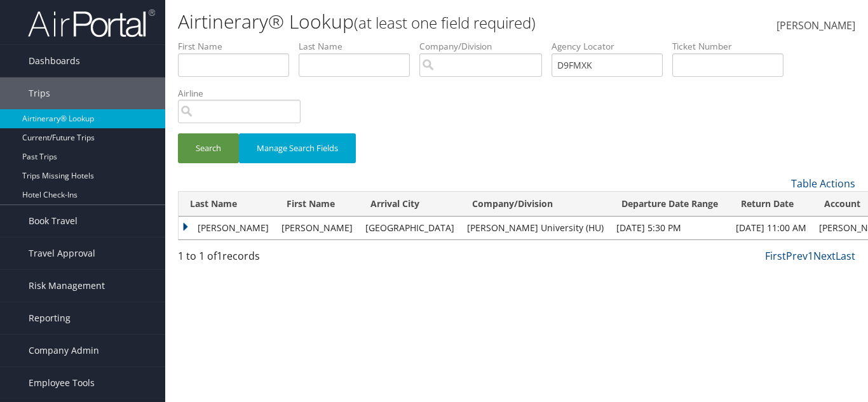 This screenshot has width=868, height=402. What do you see at coordinates (612, 47) in the screenshot?
I see `label: Agency Locator` at bounding box center [612, 47].